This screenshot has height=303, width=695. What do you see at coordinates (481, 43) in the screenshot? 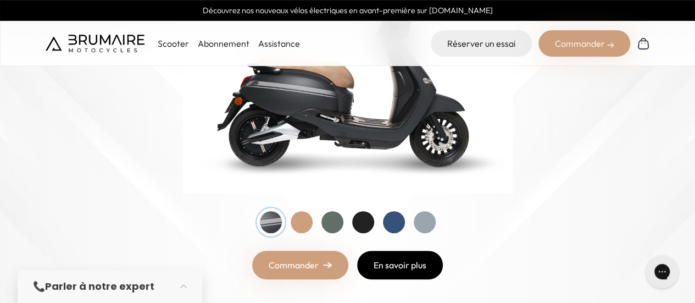
I see `a: Réserver un essai` at bounding box center [481, 43].